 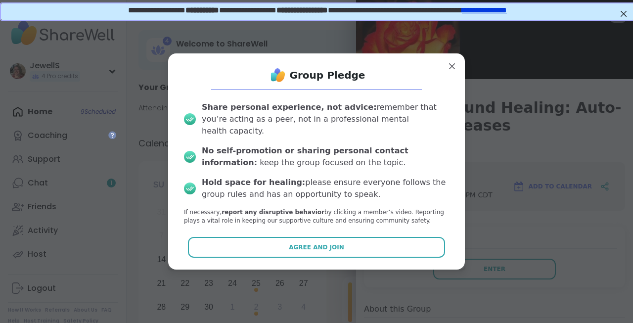 What do you see at coordinates (317, 217) in the screenshot?
I see `p: If necessary, by clicking a member‘s video. Reporting plays a vital role in keeping our supportiv...` at bounding box center [317, 217].